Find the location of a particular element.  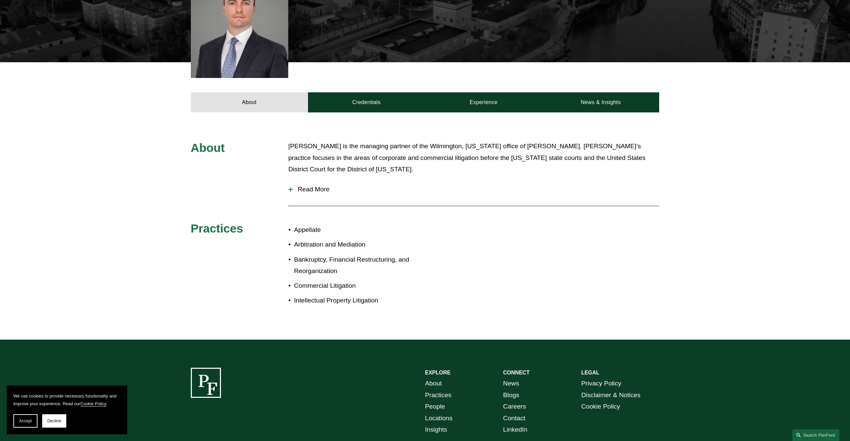

span: About is located at coordinates (208, 148).